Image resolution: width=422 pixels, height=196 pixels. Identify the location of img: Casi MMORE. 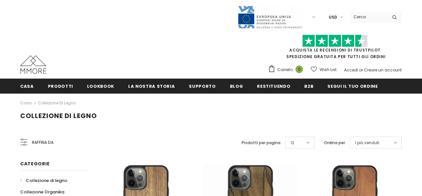
(33, 65).